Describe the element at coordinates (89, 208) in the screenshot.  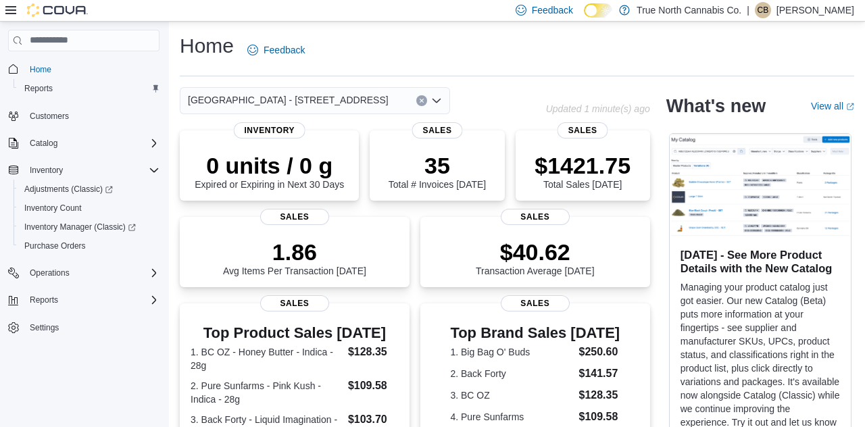
I see `button: Inventory Count` at that location.